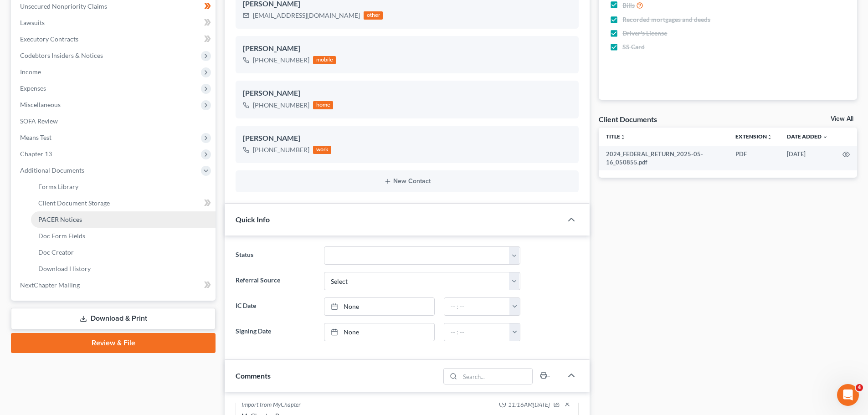  I want to click on span: 4, so click(859, 388).